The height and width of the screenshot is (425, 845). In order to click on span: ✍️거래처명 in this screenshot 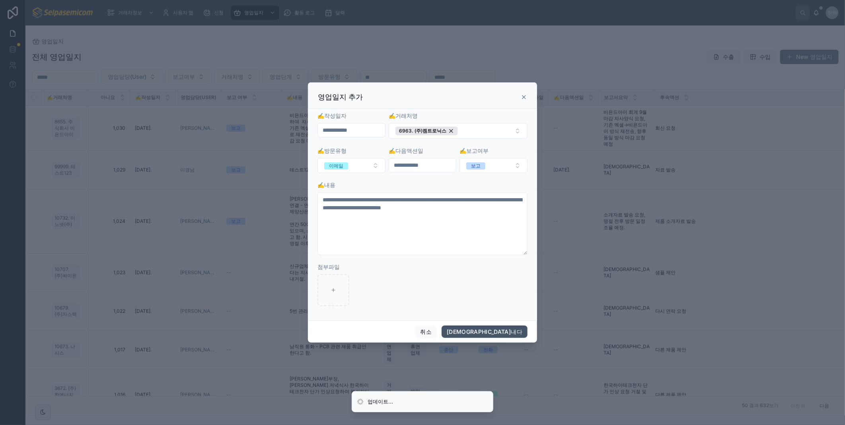, I will do `click(403, 115)`.